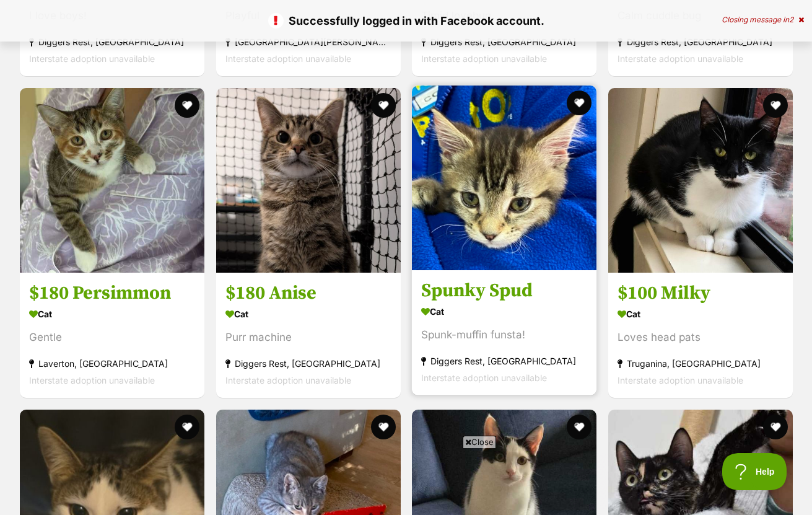 The image size is (812, 515). Describe the element at coordinates (791, 19) in the screenshot. I see `span: 2` at that location.